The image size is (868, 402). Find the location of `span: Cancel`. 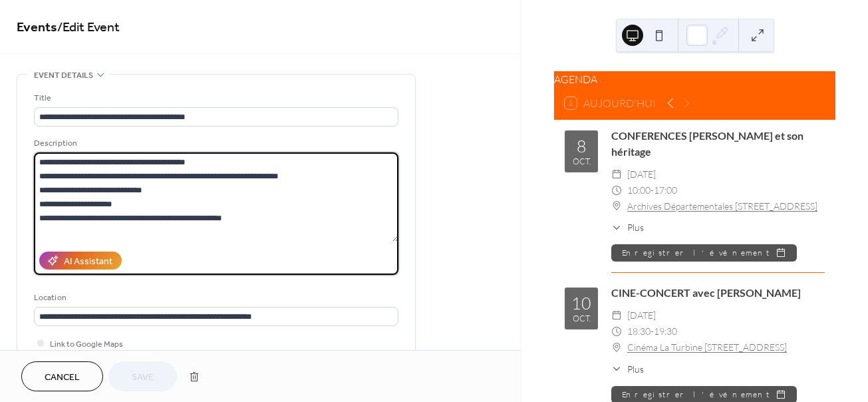

span: Cancel is located at coordinates (62, 377).